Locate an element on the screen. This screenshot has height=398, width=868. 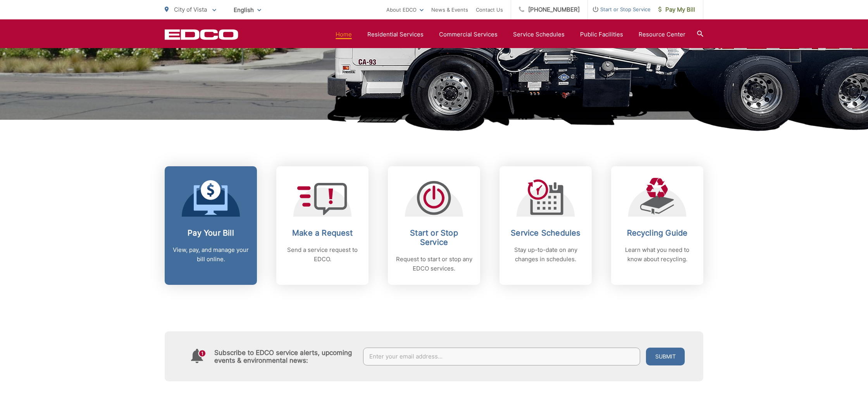
span: Pay My Bill is located at coordinates (677, 10).